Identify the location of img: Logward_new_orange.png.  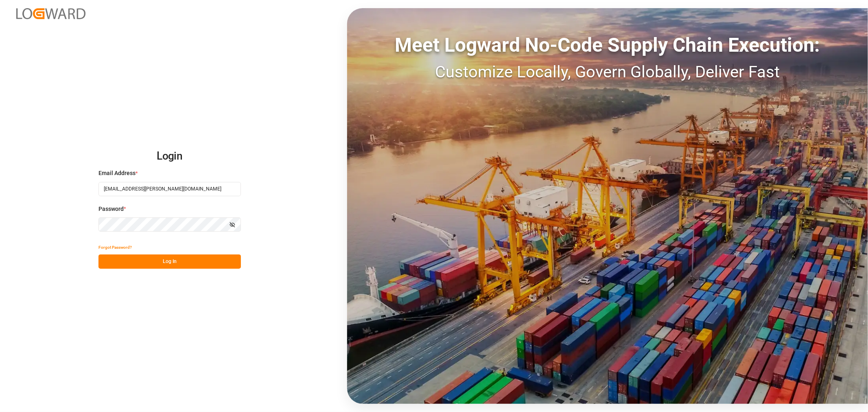
(51, 13).